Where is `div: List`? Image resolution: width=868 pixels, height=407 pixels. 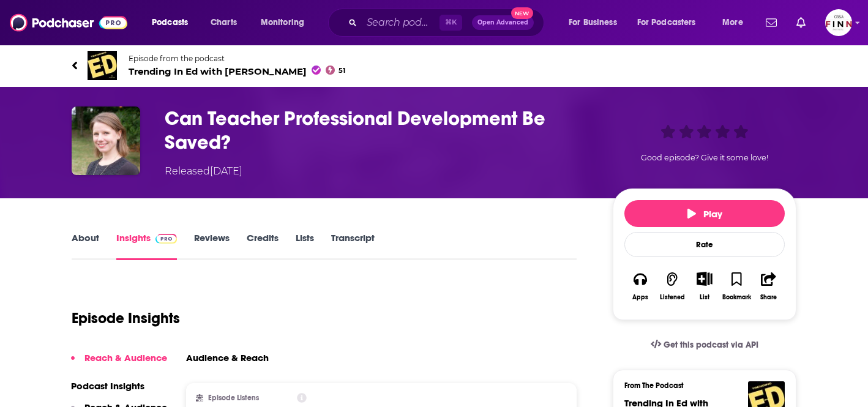
div: List is located at coordinates (704, 297).